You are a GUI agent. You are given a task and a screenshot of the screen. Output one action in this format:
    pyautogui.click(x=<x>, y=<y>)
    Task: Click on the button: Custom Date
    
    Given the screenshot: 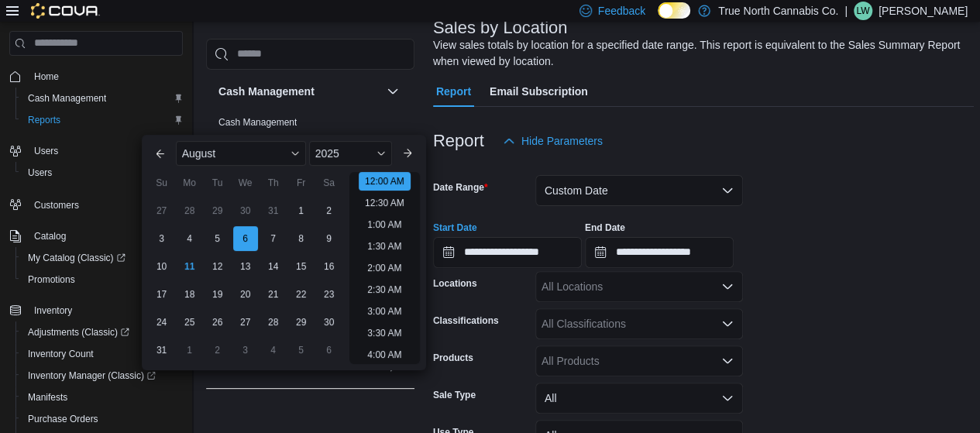 What is the action you would take?
    pyautogui.click(x=639, y=191)
    